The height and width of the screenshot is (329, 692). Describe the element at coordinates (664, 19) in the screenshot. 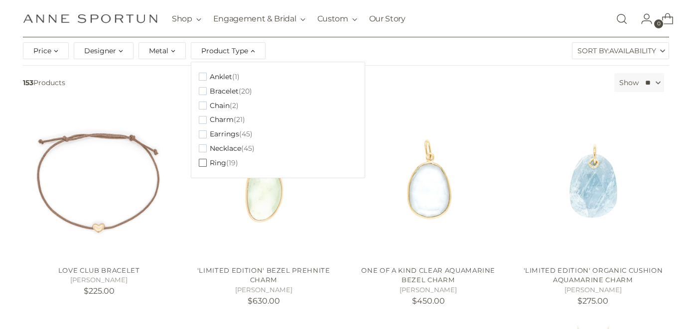

I see `a: Open cart modal` at that location.